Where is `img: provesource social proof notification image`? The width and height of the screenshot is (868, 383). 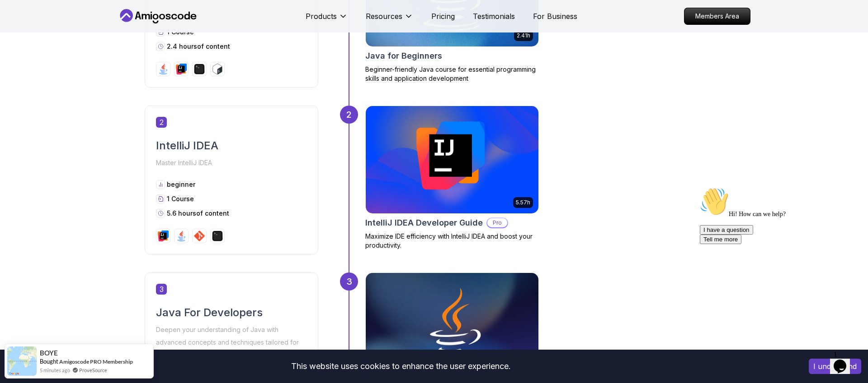
img: provesource social proof notification image is located at coordinates (22, 361).